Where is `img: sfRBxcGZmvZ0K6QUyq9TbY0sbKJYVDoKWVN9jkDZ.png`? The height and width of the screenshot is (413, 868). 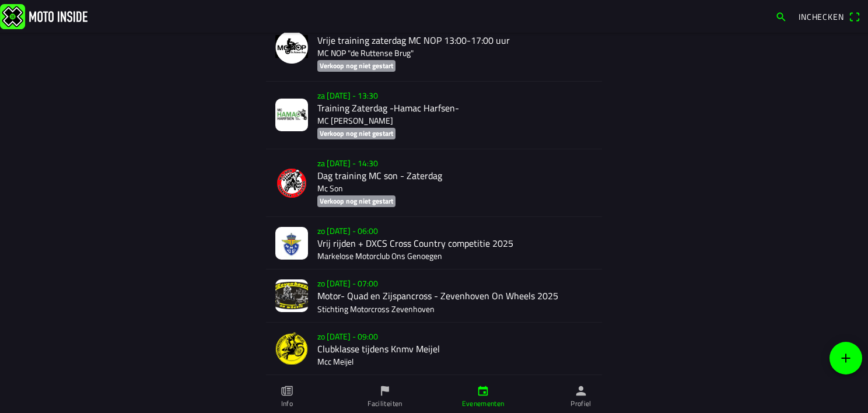 img: sfRBxcGZmvZ0K6QUyq9TbY0sbKJYVDoKWVN9jkDZ.png is located at coordinates (292, 183).